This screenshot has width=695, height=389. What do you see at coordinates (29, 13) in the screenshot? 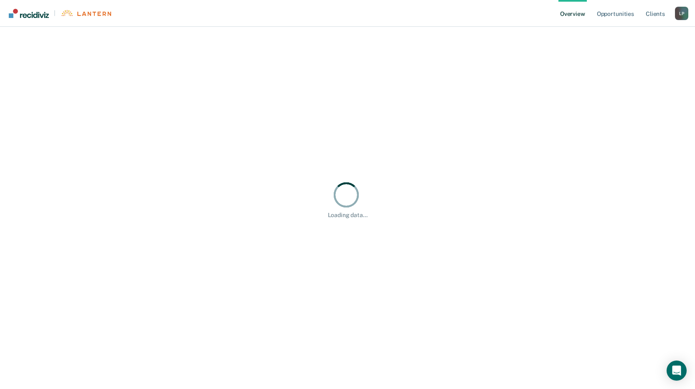
I see `img: Recidiviz` at bounding box center [29, 13].